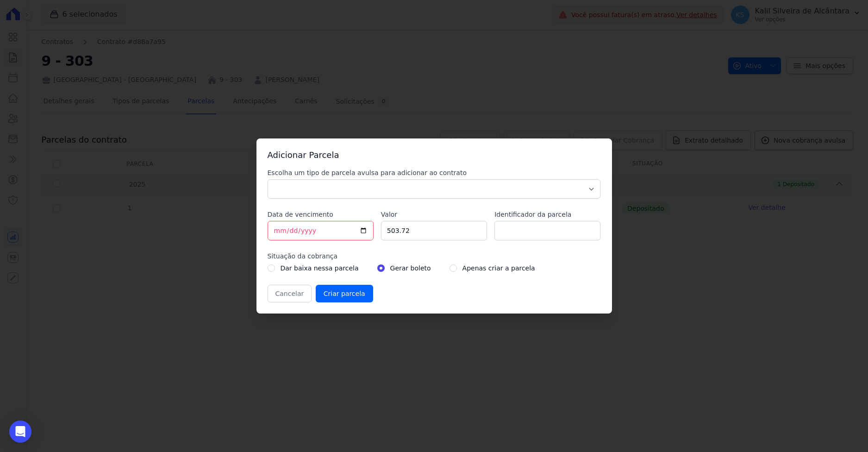 The image size is (868, 452). What do you see at coordinates (434, 256) in the screenshot?
I see `label: Situação da cobrança` at bounding box center [434, 256].